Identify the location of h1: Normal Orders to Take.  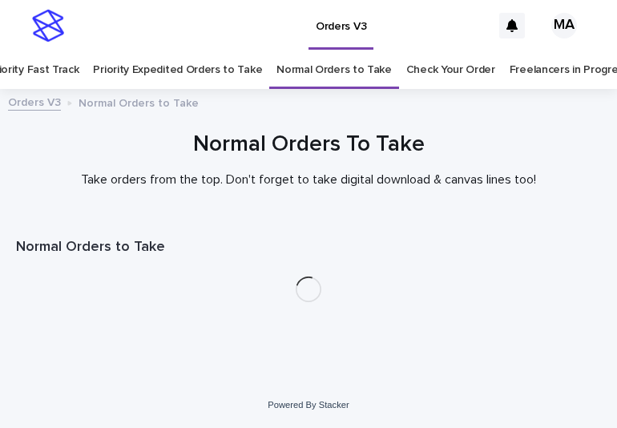
(308, 248).